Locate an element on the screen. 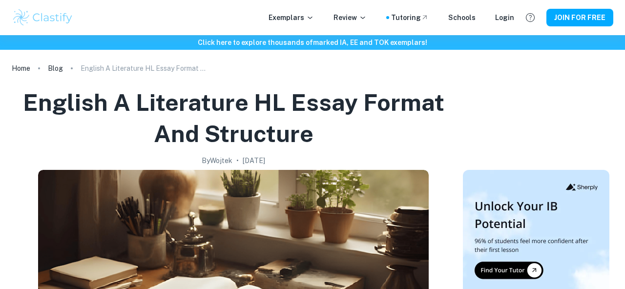 Image resolution: width=625 pixels, height=289 pixels. button: JOIN FOR FREE is located at coordinates (579, 18).